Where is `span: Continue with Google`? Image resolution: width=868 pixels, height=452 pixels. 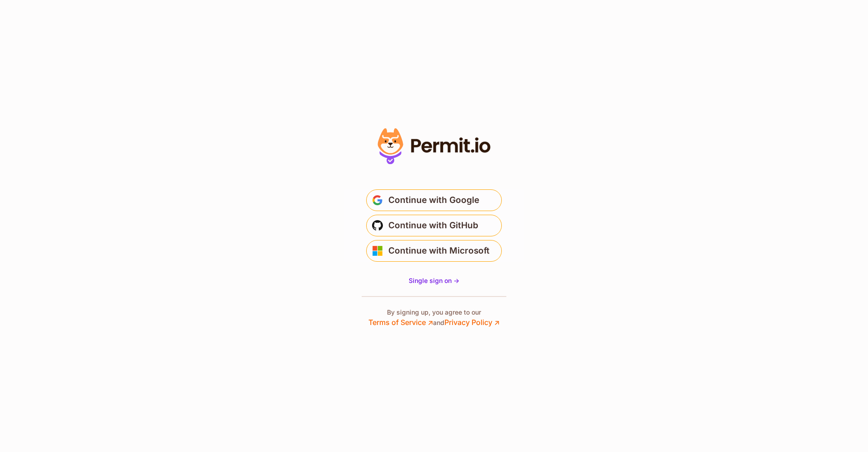
span: Continue with Google is located at coordinates (434, 200).